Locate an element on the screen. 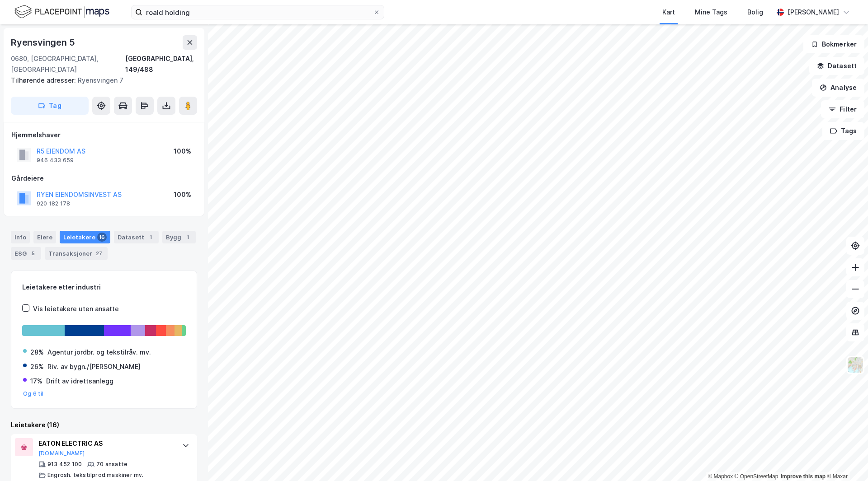 The image size is (868, 481). input: Søk på adresse, matrikkel, gårdeiere, leietakere eller personer is located at coordinates (258, 12).